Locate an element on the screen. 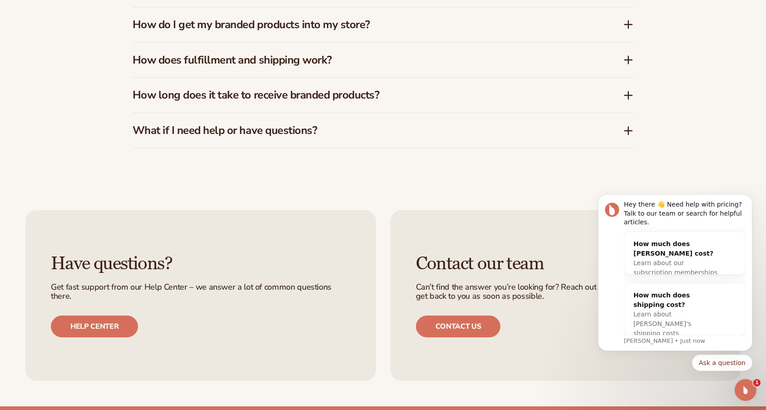 Image resolution: width=766 pixels, height=410 pixels. h3: How do I get my branded products into my store? is located at coordinates (364, 25).